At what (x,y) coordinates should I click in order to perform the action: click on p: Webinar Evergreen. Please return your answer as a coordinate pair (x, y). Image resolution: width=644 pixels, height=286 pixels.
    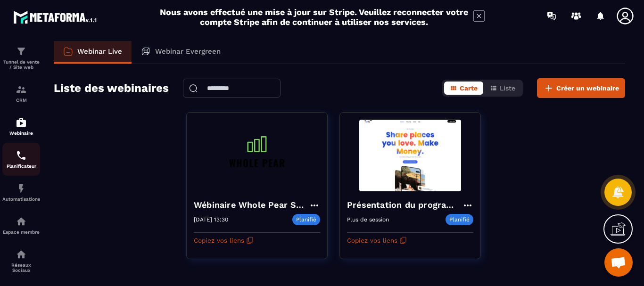
    Looking at the image, I should click on (187, 51).